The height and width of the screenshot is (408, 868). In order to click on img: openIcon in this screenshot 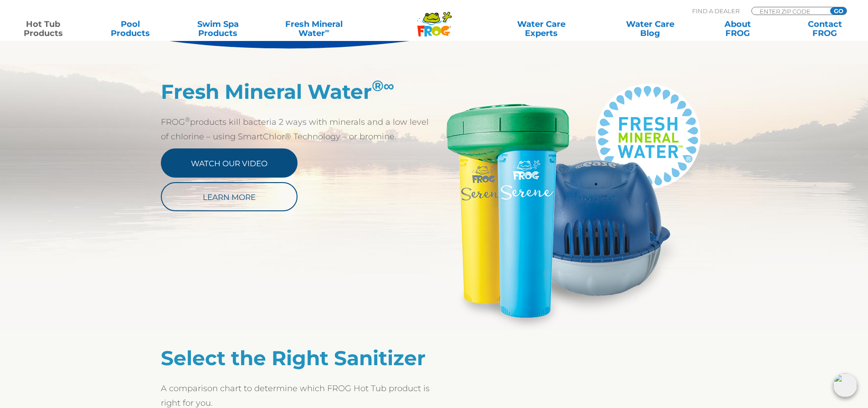, I will do `click(845, 386)`.